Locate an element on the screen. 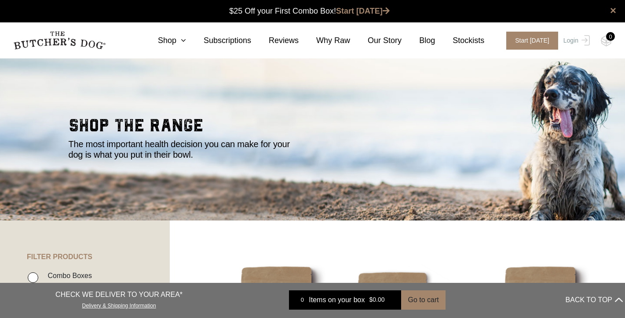  a: 0 Items on your box $0.00 is located at coordinates (345, 300).